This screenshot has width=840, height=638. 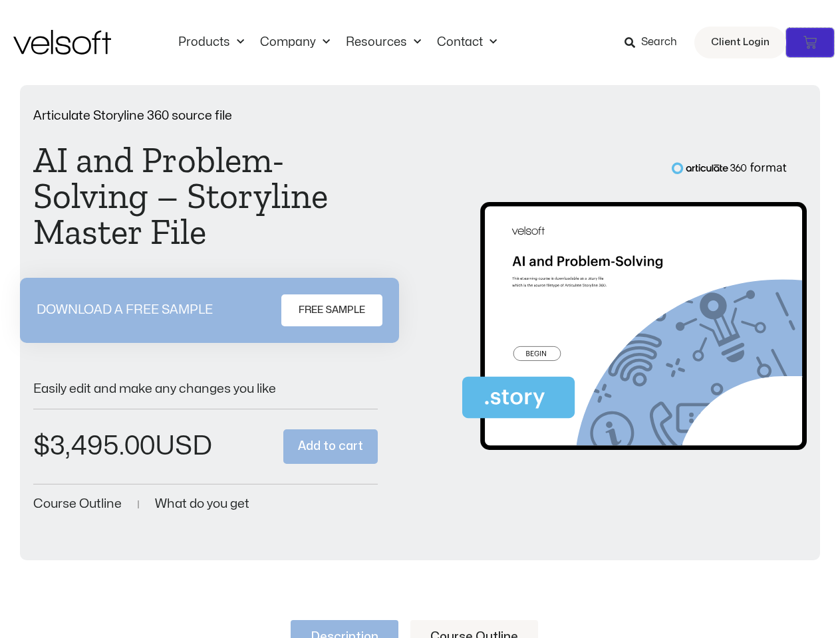 What do you see at coordinates (659, 43) in the screenshot?
I see `span: Search` at bounding box center [659, 43].